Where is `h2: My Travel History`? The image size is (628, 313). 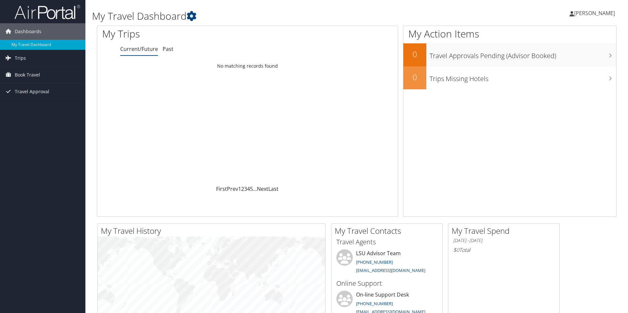 h2: My Travel History is located at coordinates (213, 231).